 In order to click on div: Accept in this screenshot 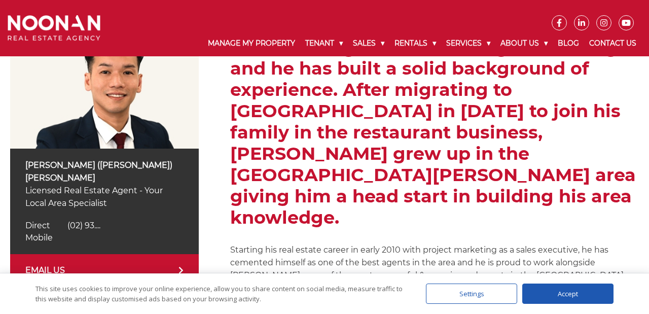, I will do `click(568, 293)`.